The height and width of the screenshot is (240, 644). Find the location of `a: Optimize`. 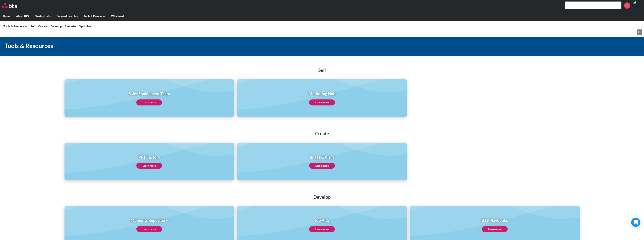

a: Optimize is located at coordinates (85, 26).